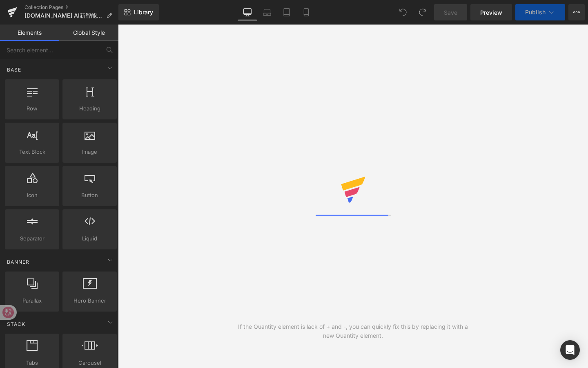  Describe the element at coordinates (423, 12) in the screenshot. I see `button: Redo` at that location.